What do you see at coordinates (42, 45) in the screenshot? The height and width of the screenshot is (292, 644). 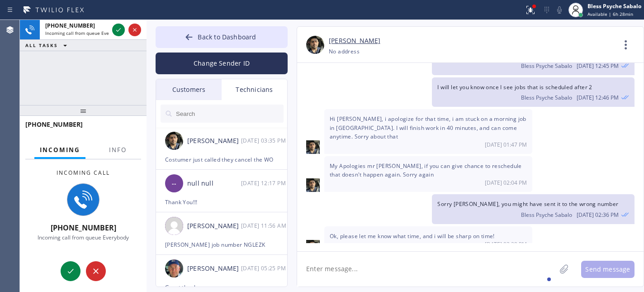 I see `span: ALL TASKS` at bounding box center [42, 45].